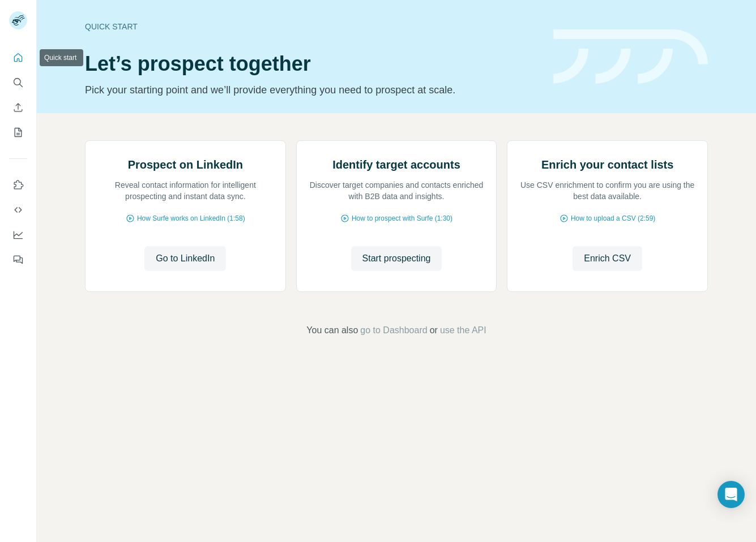  I want to click on span: How to prospect with Surfe (1:30), so click(402, 218).